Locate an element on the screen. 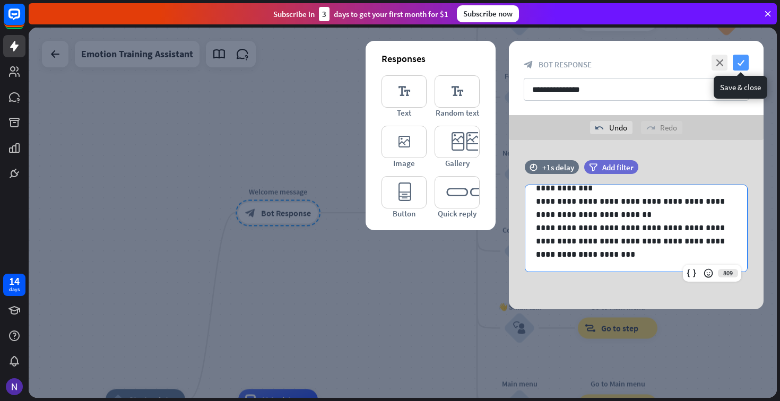 Image resolution: width=780 pixels, height=401 pixels. i: redo is located at coordinates (650, 128).